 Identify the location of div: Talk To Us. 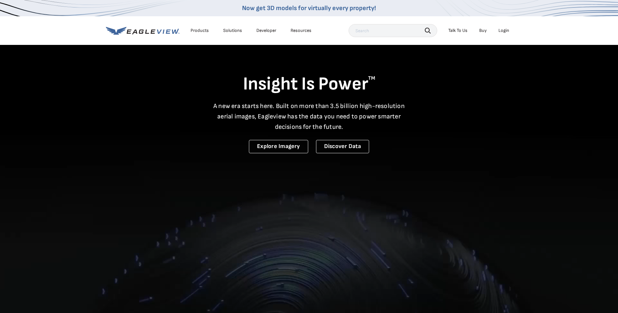
(457, 31).